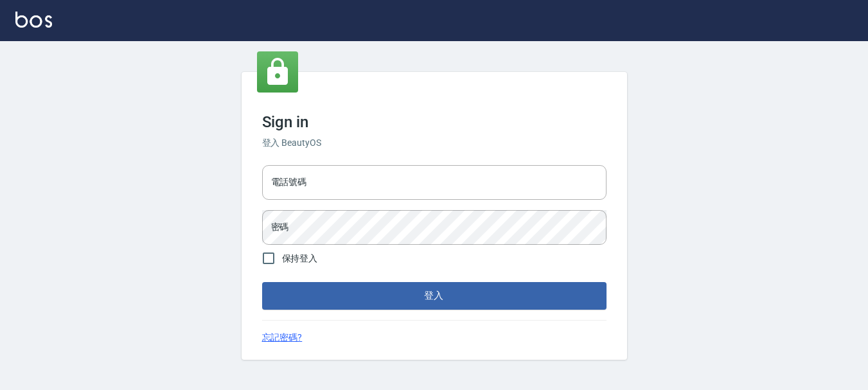 The height and width of the screenshot is (390, 868). Describe the element at coordinates (434, 143) in the screenshot. I see `h6: 登入 BeautyOS` at that location.